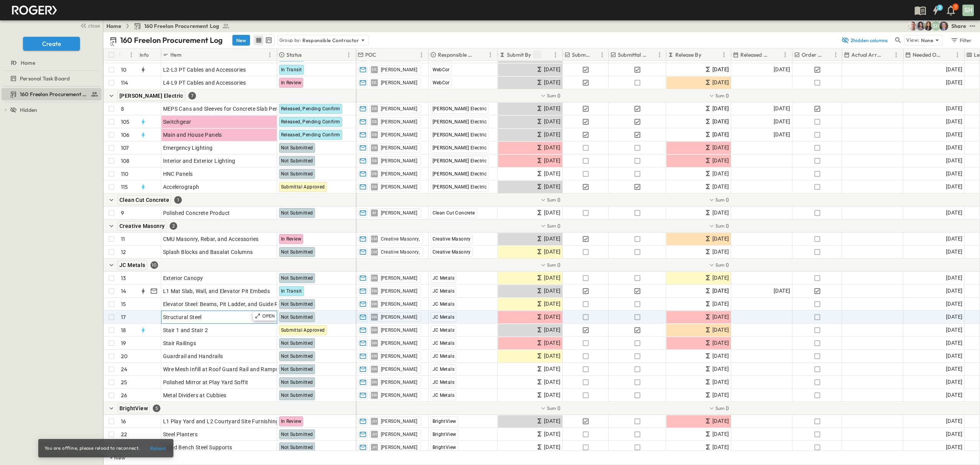 This screenshot has width=980, height=465. Describe the element at coordinates (193, 357) in the screenshot. I see `span: Guardrail and Handrails` at that location.